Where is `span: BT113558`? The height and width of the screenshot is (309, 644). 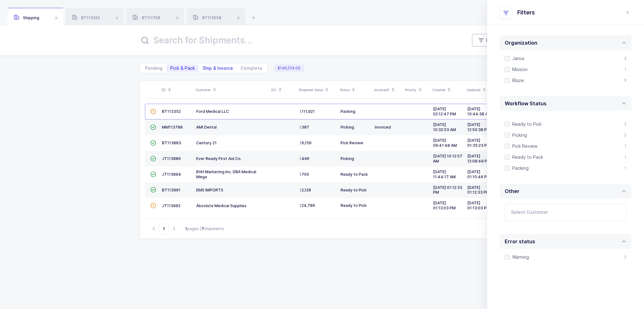
span: BT113558 is located at coordinates (207, 18).